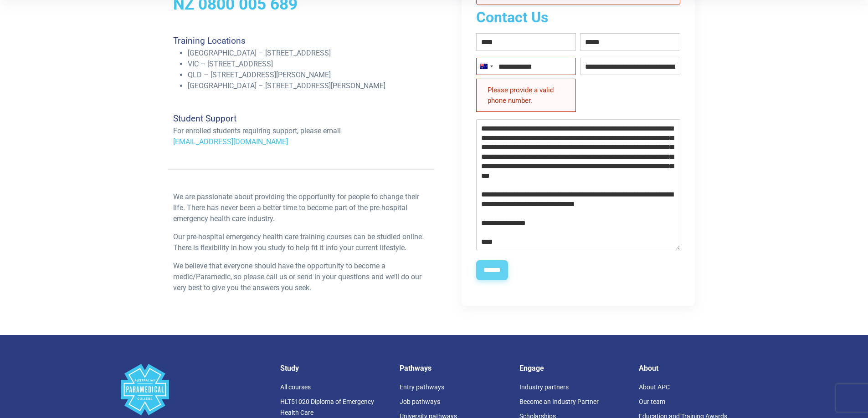  I want to click on p: We believe that everyone should have the opportunity to become a medic/Paramedic, so please call ..., so click(301, 277).